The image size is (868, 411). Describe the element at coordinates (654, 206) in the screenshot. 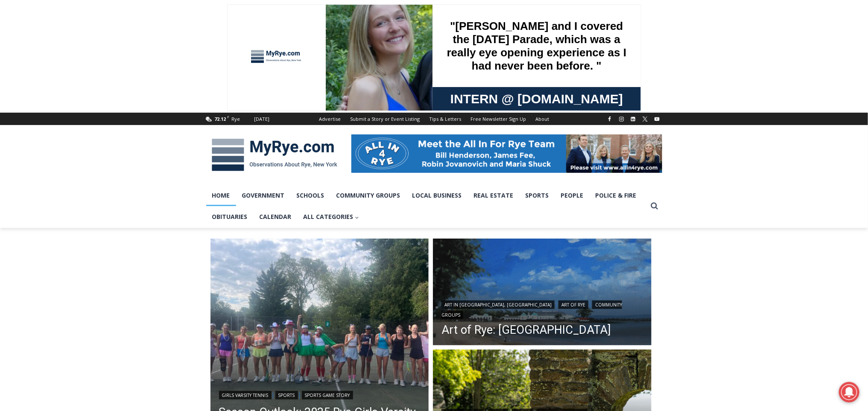

I see `button: View Search Form` at that location.